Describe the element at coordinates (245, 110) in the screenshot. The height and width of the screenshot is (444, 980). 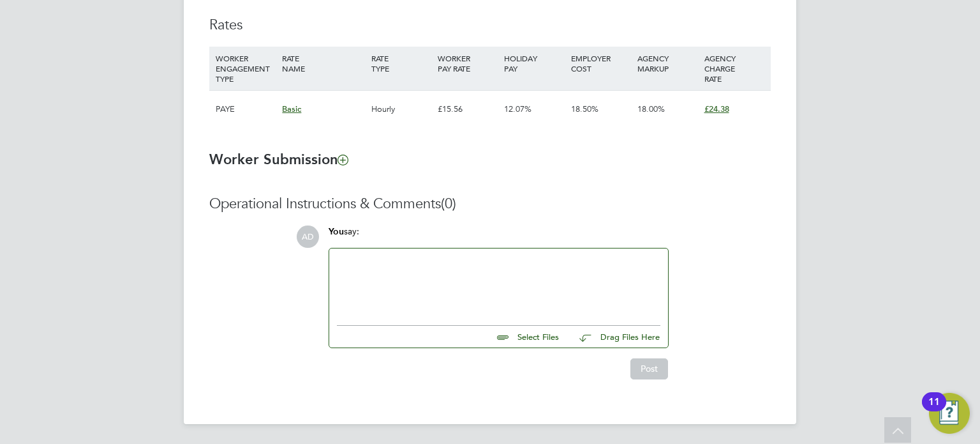
I see `div: PAYE` at that location.